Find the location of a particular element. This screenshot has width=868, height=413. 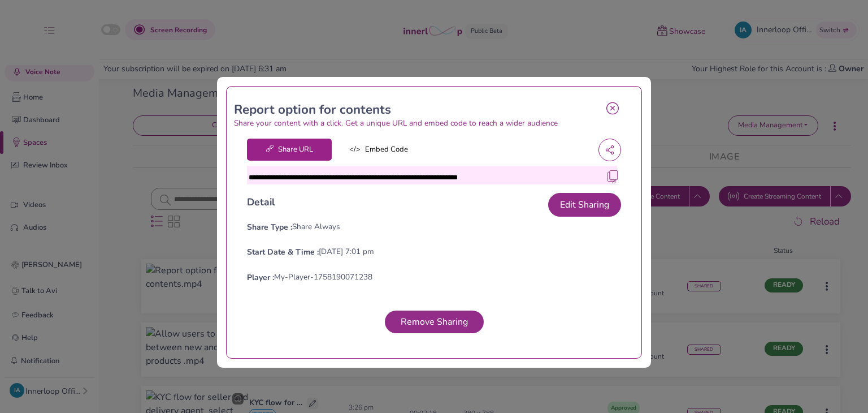

div: Start Date & Time : is located at coordinates (282, 252).